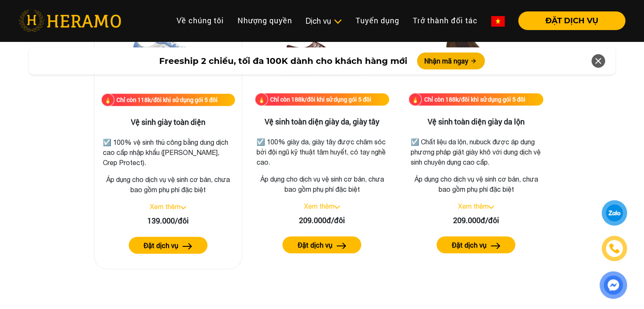 The width and height of the screenshot is (644, 309). What do you see at coordinates (283, 61) in the screenshot?
I see `span: Freeship 2 chiều, tối đa 100K dành cho khách hàng mới` at bounding box center [283, 61].